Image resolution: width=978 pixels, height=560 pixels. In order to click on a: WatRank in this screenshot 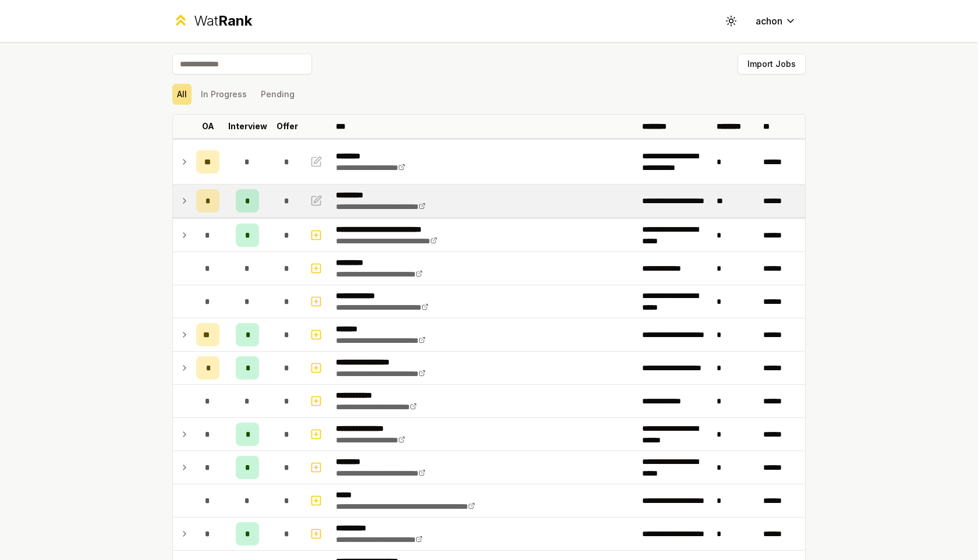, I will do `click(212, 21)`.